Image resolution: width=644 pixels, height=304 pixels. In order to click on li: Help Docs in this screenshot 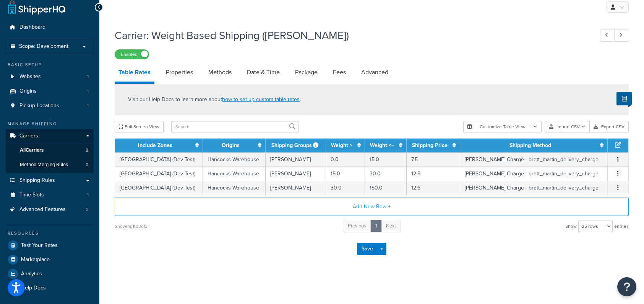, I will do `click(50, 288)`.